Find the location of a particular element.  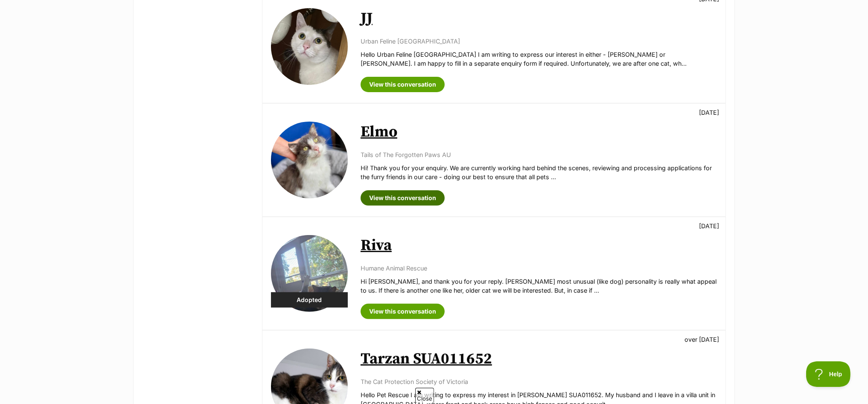

a: JJ is located at coordinates (367, 19).